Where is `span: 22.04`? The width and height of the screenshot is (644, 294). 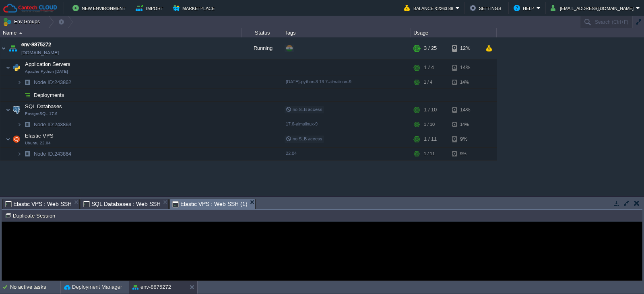
span: 22.04 is located at coordinates (291, 153).